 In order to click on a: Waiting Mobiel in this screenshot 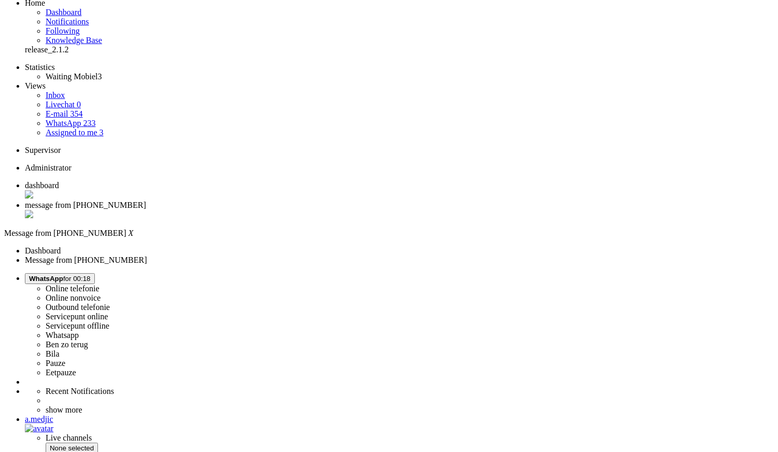, I will do `click(74, 76)`.